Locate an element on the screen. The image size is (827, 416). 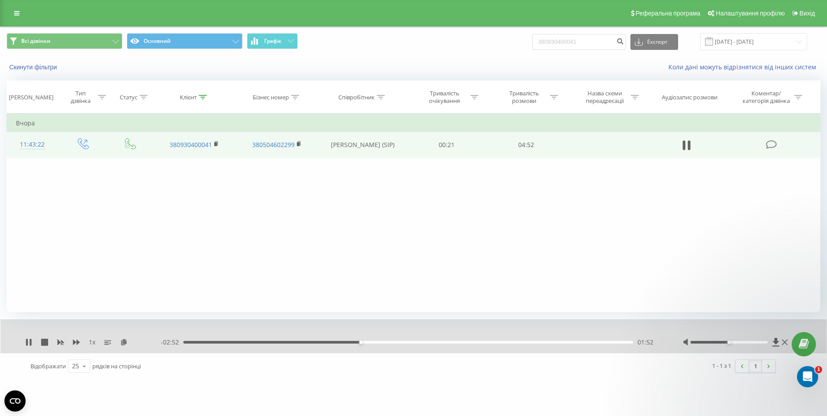
span: Відображати is located at coordinates (48, 366).